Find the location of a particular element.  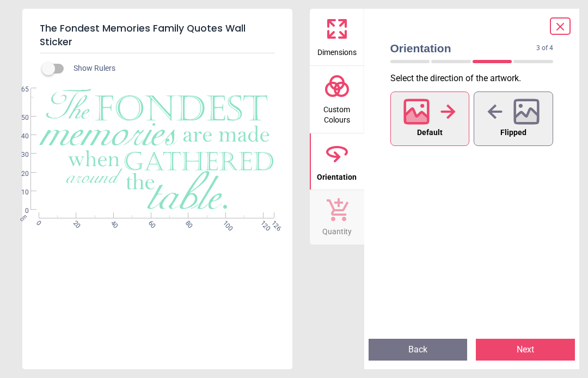

button: Custom Colours is located at coordinates (337, 99).